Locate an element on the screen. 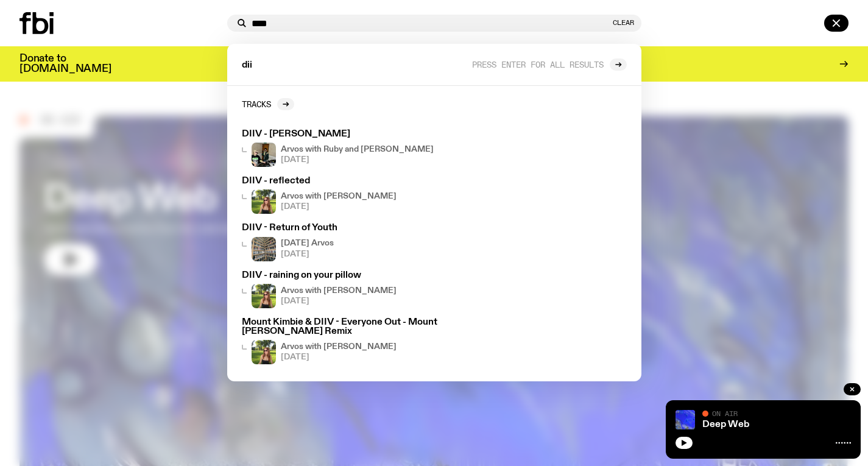 This screenshot has height=466, width=868. a: An abstract artwork, in bright blue with amorphous shapes, illustrated shimmers and small drawn c... is located at coordinates (685, 420).